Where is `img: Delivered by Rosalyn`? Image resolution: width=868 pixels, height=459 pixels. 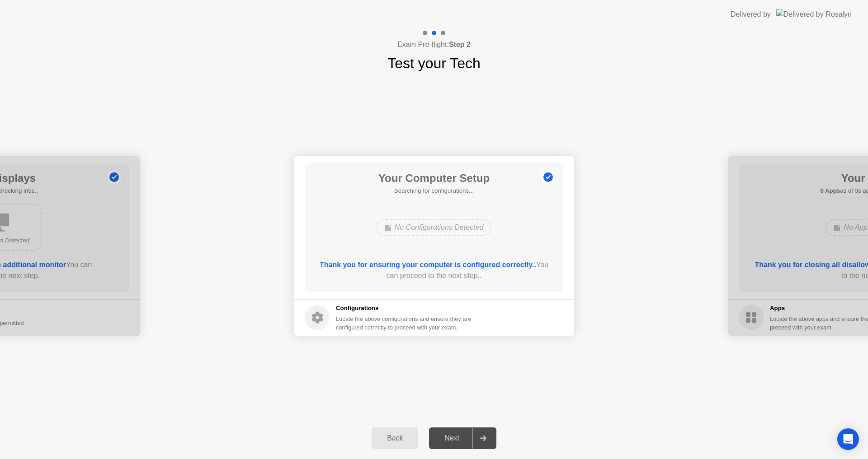 img: Delivered by Rosalyn is located at coordinates (813, 14).